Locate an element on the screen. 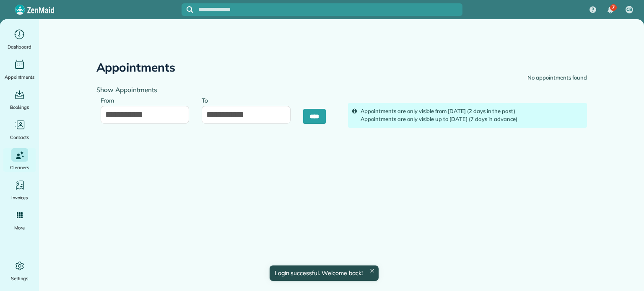  button: Focus search is located at coordinates (187, 10).